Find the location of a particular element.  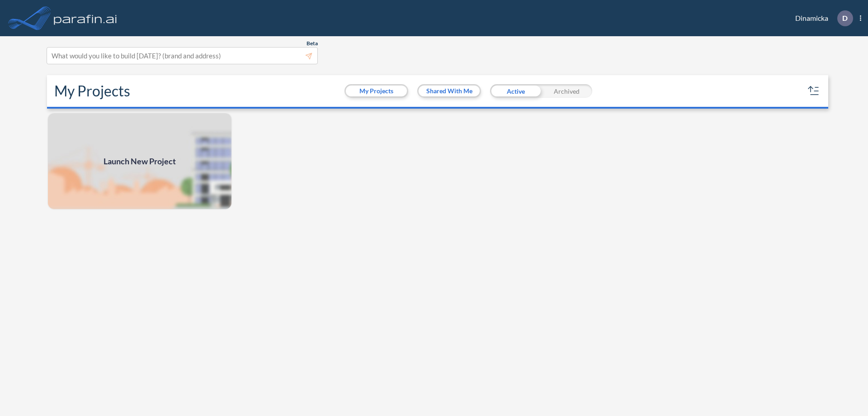

span: Launch New Project is located at coordinates (140, 161).